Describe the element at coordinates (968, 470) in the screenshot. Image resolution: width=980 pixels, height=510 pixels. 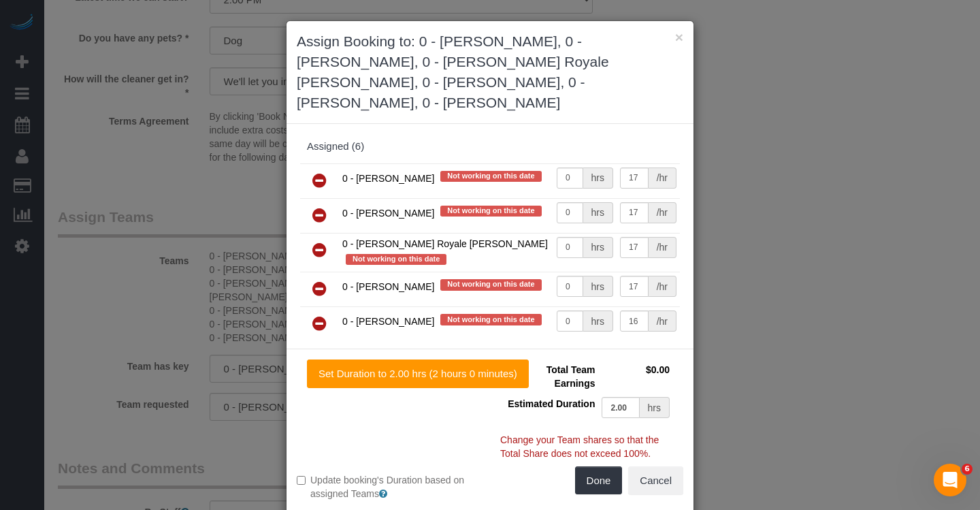
I see `span: 6` at that location.